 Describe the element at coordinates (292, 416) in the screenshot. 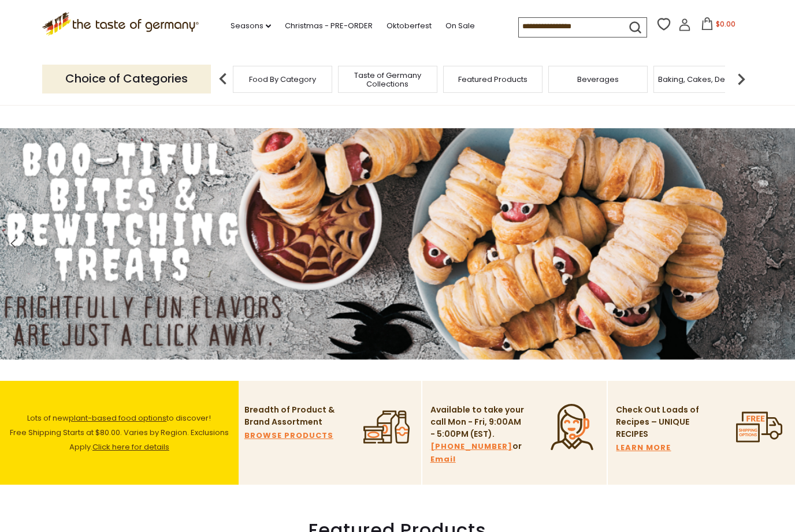

I see `p: Breadth of Product & Brand Assortment` at that location.